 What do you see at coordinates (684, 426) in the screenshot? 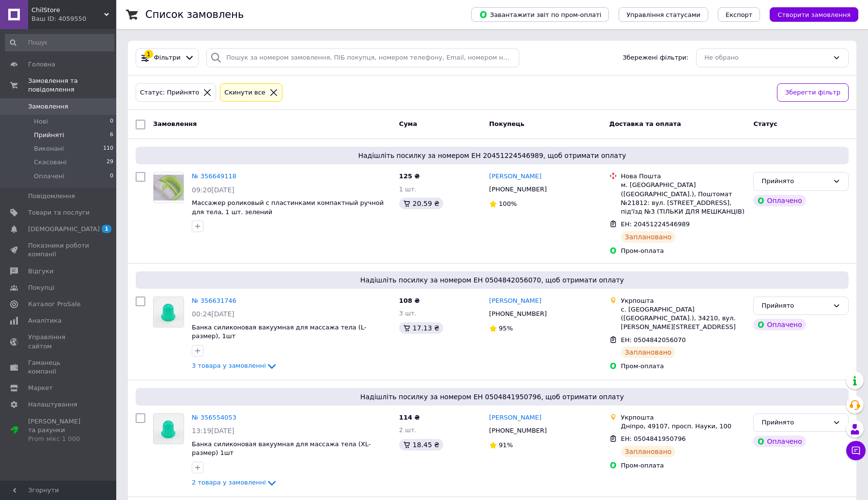
I see `div: Дніпро, 49107, просп. Науки, 100` at bounding box center [684, 426].